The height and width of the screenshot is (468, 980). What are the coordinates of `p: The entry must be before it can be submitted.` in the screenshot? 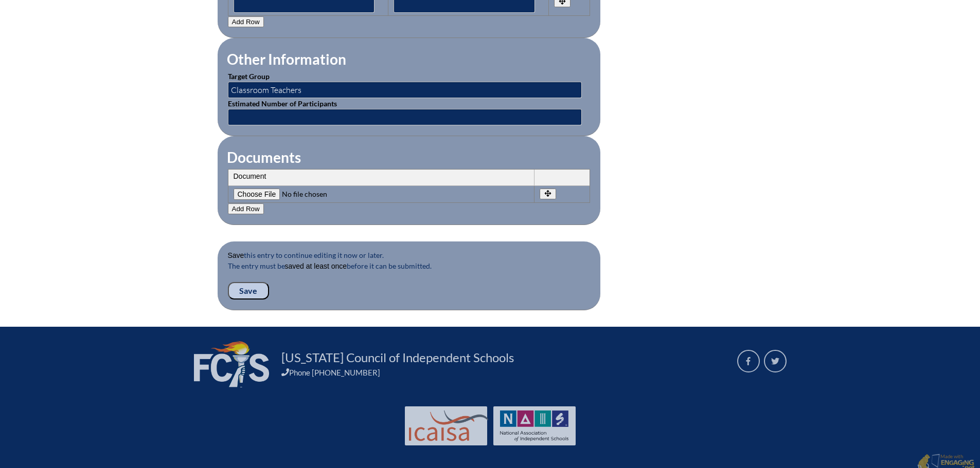 It's located at (409, 272).